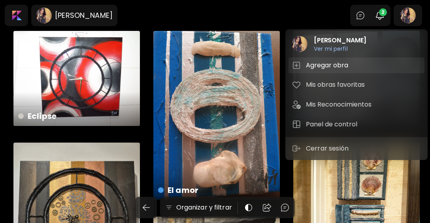  I want to click on h6: Ver mi perfil, so click(340, 49).